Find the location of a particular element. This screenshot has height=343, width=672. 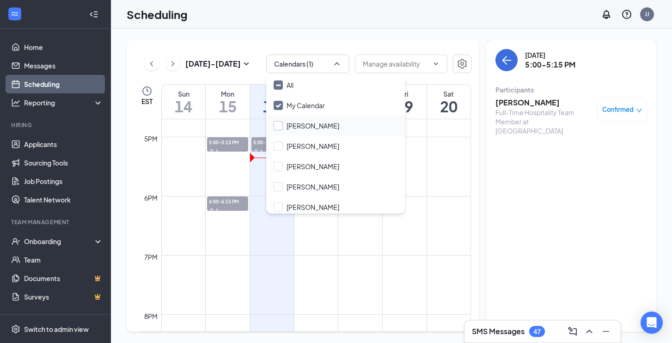

svg: ChevronLeft is located at coordinates (152, 64).